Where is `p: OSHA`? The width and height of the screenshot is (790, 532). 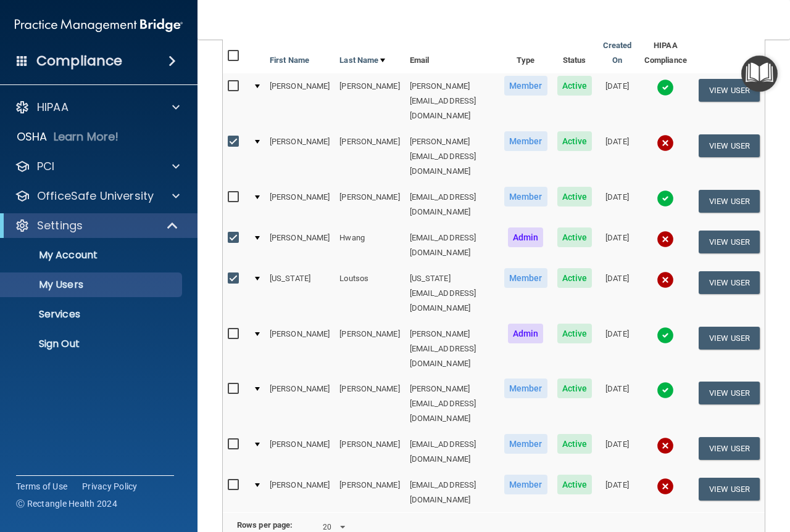 p: OSHA is located at coordinates (32, 137).